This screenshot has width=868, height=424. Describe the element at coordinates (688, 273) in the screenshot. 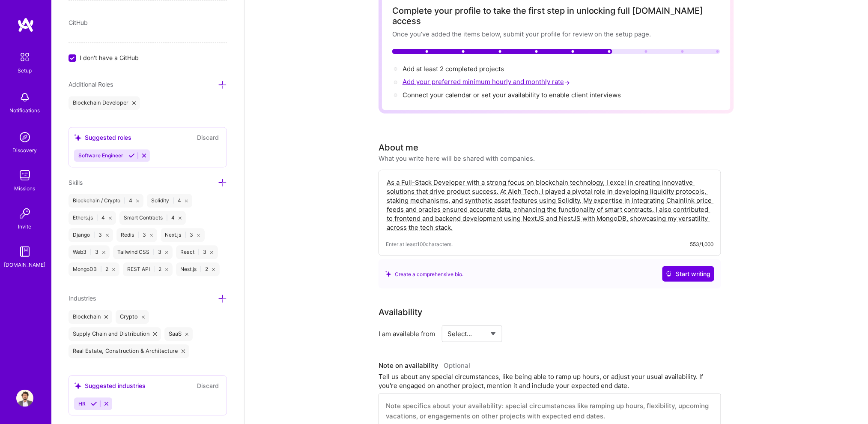

I see `span: Start writing` at that location.